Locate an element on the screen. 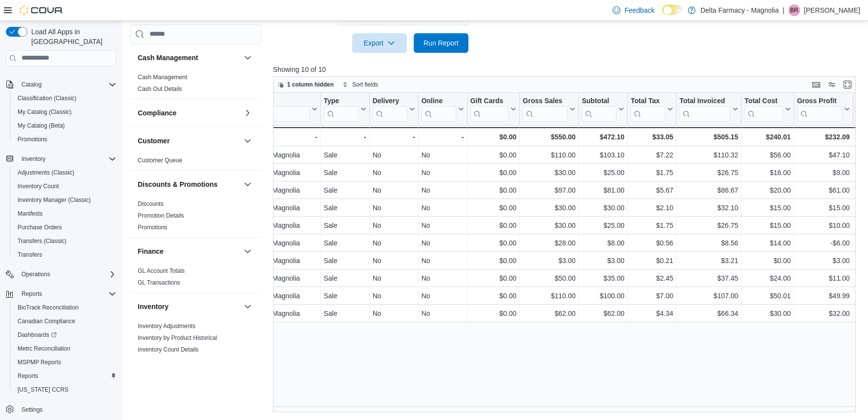 Image resolution: width=868 pixels, height=420 pixels. a: Promotions is located at coordinates (32, 140).